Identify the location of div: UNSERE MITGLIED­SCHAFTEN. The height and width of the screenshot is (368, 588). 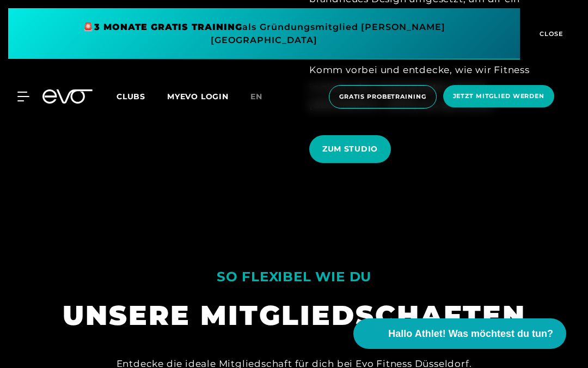
(294, 315).